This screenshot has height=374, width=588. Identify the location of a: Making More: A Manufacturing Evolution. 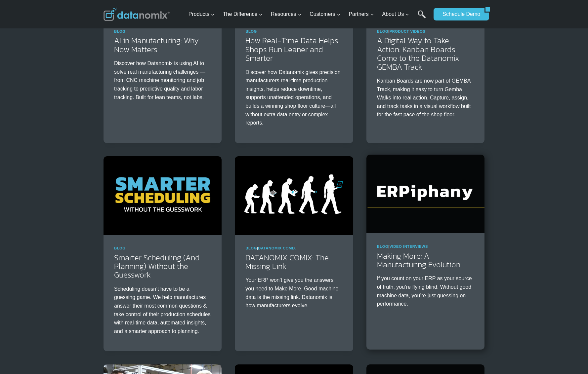
(419, 260).